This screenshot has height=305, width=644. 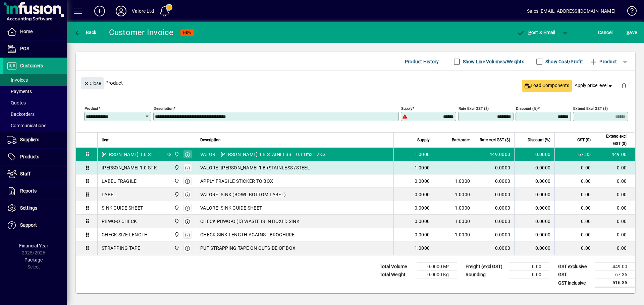 What do you see at coordinates (141, 32) in the screenshot?
I see `div: Customer Invoice` at bounding box center [141, 32].